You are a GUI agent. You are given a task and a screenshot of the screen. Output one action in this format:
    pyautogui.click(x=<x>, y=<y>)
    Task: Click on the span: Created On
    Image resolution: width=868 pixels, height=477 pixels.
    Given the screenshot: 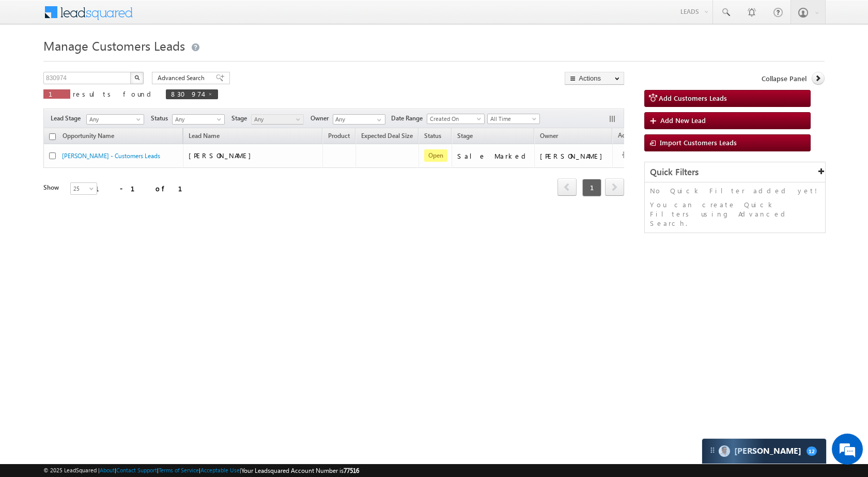 What is the action you would take?
    pyautogui.click(x=454, y=119)
    